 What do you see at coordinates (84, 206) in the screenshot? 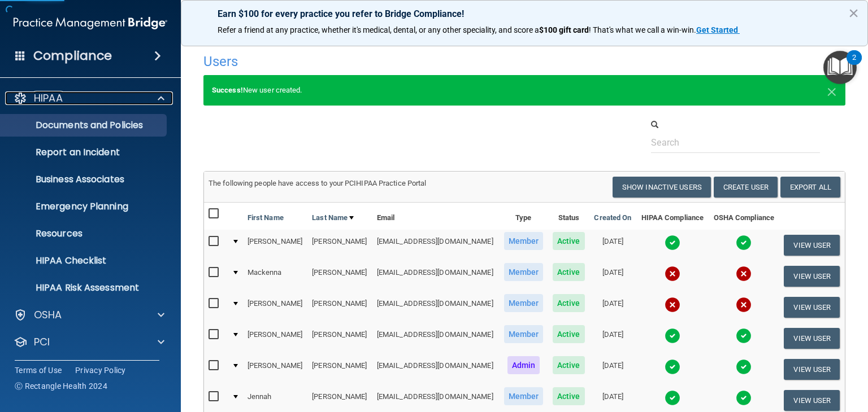
I see `p: Emergency Planning` at bounding box center [84, 206].